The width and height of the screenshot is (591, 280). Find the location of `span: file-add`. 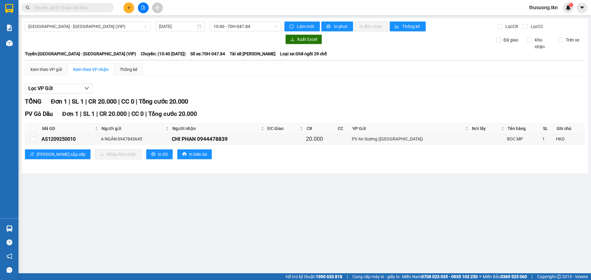

span: file-add is located at coordinates (143, 8).